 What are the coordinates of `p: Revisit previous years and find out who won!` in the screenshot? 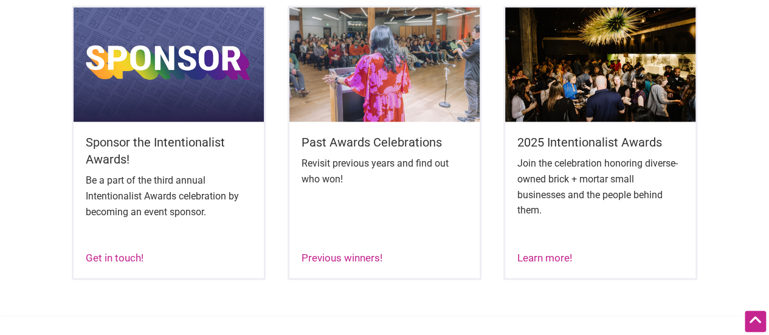 It's located at (385, 171).